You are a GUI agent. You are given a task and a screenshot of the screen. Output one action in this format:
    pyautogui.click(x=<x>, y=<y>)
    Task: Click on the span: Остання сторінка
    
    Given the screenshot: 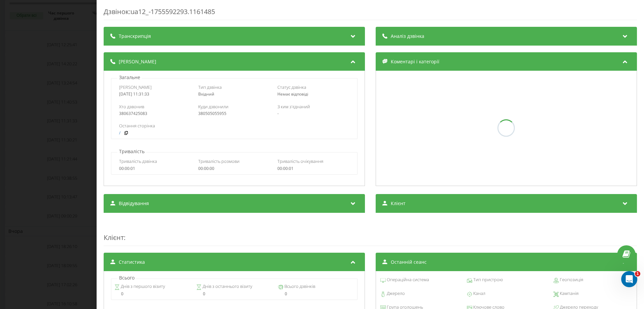 What is the action you would take?
    pyautogui.click(x=137, y=126)
    